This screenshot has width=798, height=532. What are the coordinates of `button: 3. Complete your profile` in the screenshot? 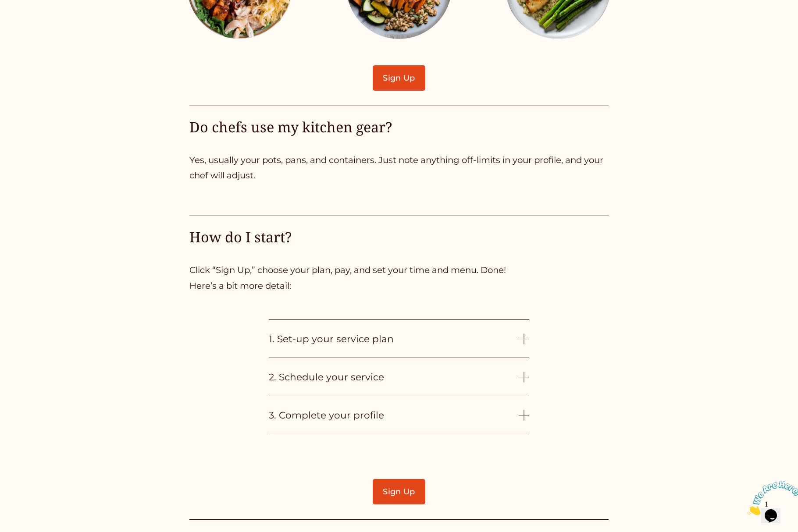 It's located at (399, 415).